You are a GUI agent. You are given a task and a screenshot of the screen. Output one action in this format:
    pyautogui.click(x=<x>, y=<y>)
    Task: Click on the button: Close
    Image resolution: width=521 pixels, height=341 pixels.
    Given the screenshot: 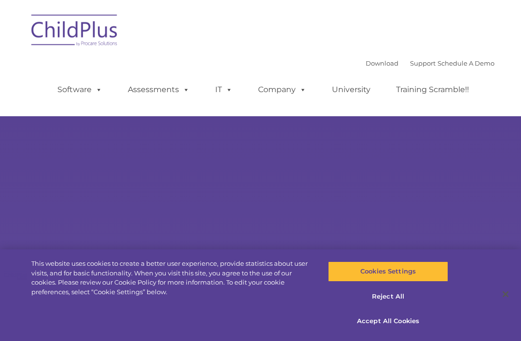 What is the action you would take?
    pyautogui.click(x=505, y=294)
    